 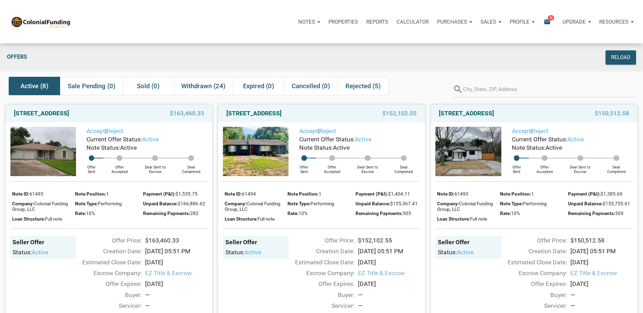 I want to click on p: Reports, so click(x=377, y=22).